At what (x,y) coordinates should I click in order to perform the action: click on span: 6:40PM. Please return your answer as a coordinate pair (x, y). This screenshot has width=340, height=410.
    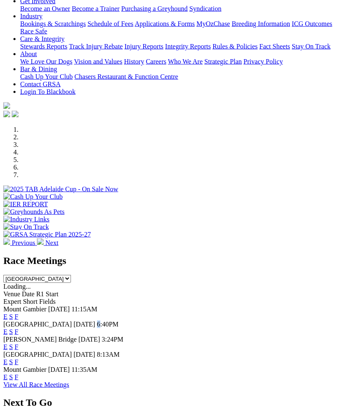
    Looking at the image, I should click on (108, 324).